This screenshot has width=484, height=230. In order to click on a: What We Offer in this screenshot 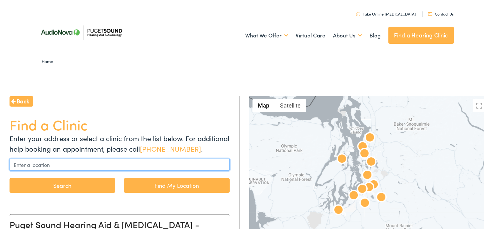, I will do `click(266, 34)`.